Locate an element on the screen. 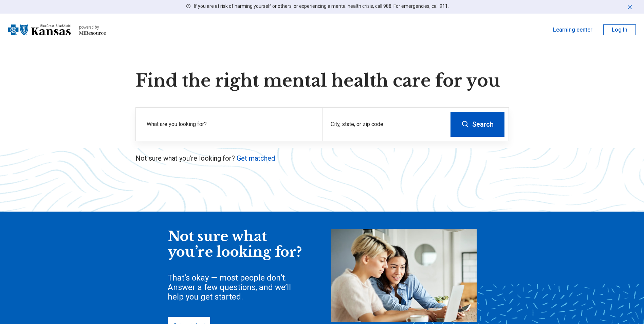 The height and width of the screenshot is (324, 644). label: What are you looking for? is located at coordinates (230, 125).